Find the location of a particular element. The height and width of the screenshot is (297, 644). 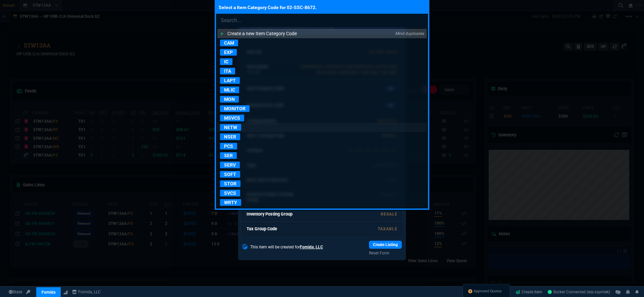

a: Create Item is located at coordinates (529, 292).